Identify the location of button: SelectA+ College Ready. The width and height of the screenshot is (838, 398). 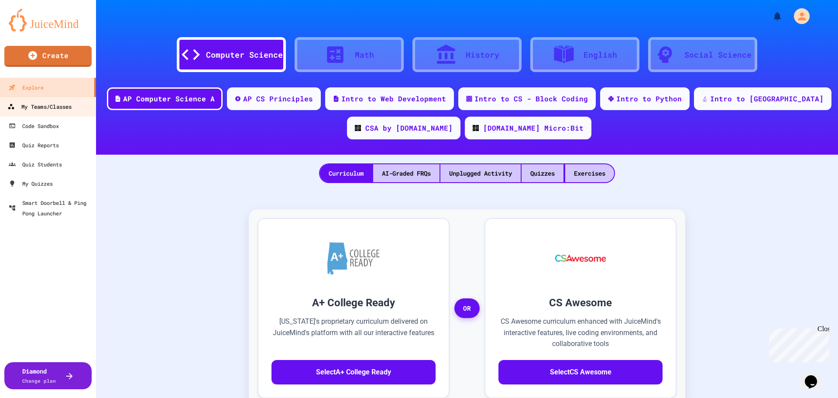
(354, 372).